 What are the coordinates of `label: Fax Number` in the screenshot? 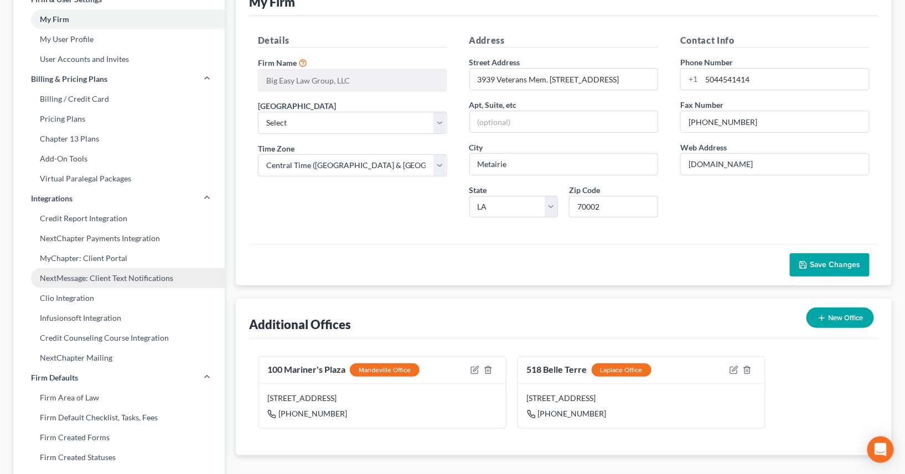 It's located at (702, 105).